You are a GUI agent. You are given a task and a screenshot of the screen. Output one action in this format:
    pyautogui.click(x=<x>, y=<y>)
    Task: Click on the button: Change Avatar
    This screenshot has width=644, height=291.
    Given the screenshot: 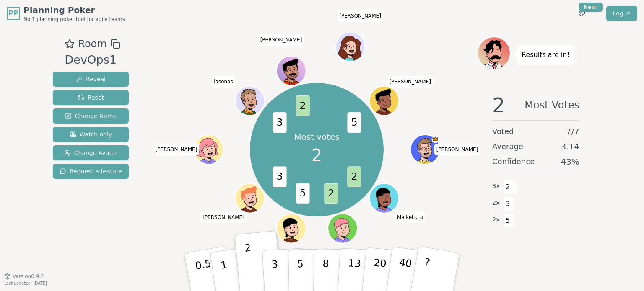 What is the action you would take?
    pyautogui.click(x=91, y=153)
    